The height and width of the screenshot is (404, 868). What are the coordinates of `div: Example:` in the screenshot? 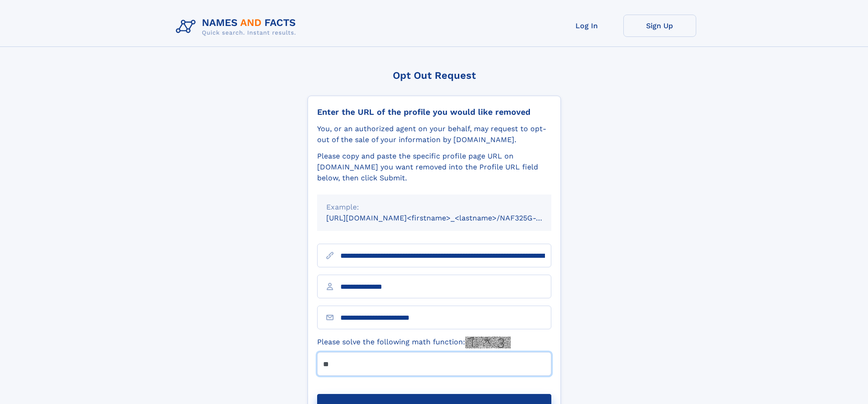 It's located at (434, 208).